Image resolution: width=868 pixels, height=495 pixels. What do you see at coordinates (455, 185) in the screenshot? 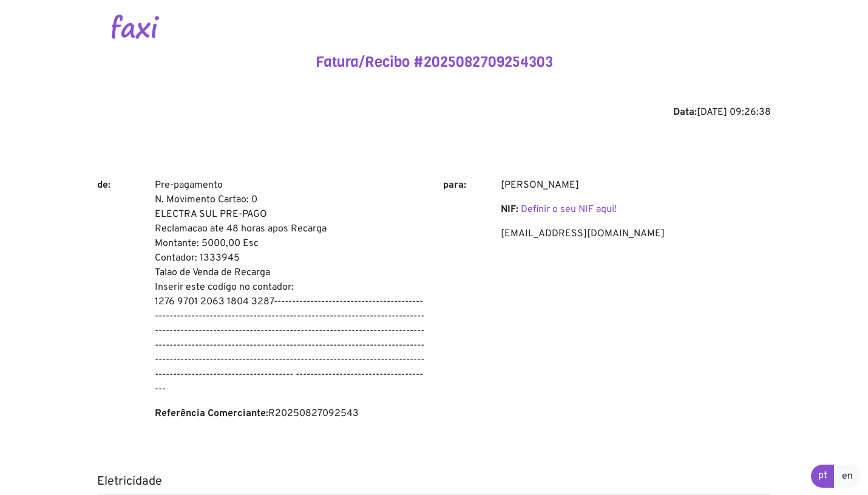
I see `b: para:` at bounding box center [455, 185].